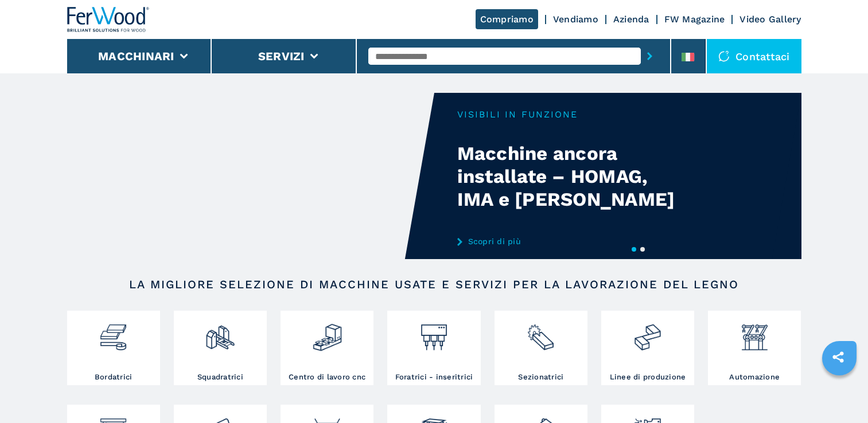  I want to click on video: Your browser does not support the video tag., so click(251, 176).